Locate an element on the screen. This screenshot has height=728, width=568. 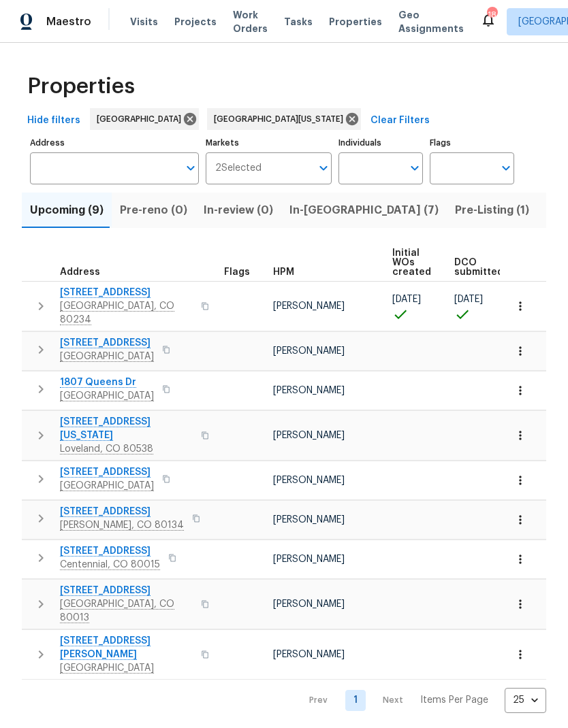
span: Clear Filters is located at coordinates (400, 121).